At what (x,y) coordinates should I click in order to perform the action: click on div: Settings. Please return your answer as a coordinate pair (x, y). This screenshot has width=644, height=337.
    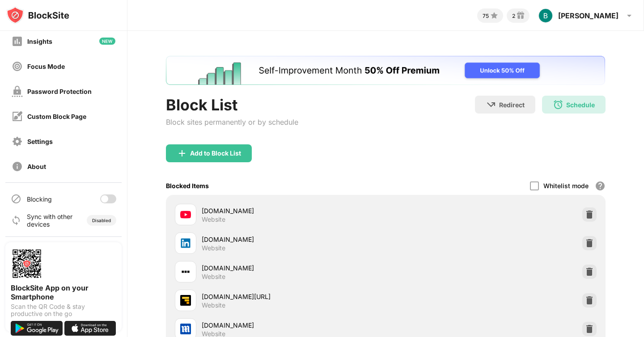
    Looking at the image, I should click on (40, 141).